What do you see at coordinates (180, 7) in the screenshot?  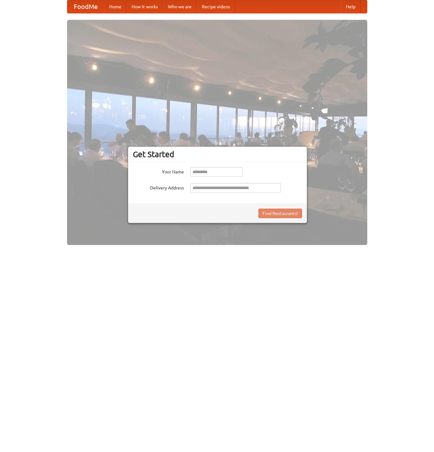 I see `a: Who we are` at bounding box center [180, 7].